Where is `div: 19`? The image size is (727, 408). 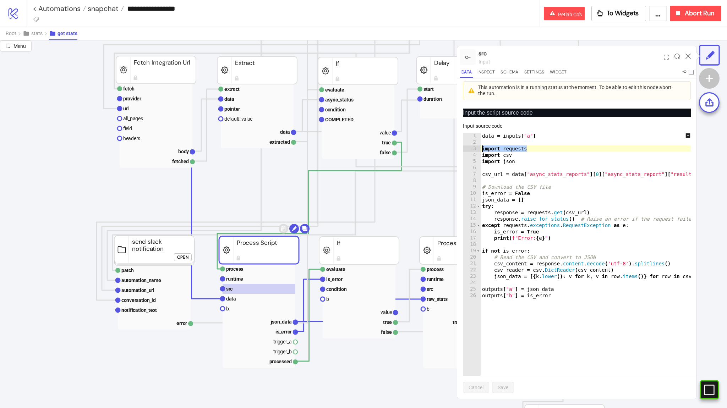
div: 19 is located at coordinates (472, 251).